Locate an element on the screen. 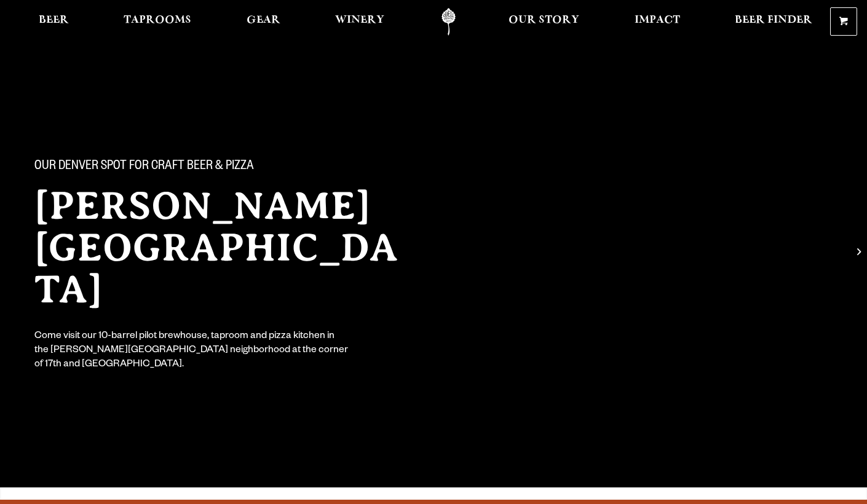  span: Our Denver spot for craft beer & pizza is located at coordinates (144, 167).